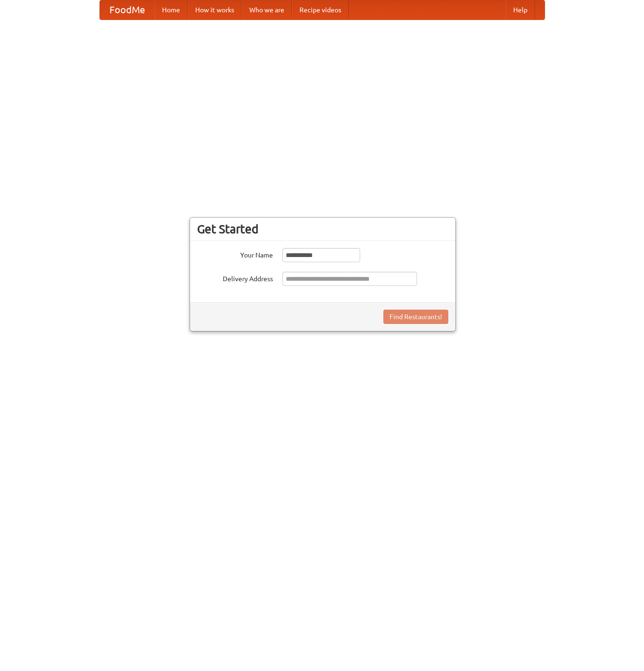 The height and width of the screenshot is (671, 644). I want to click on a: How it works, so click(214, 10).